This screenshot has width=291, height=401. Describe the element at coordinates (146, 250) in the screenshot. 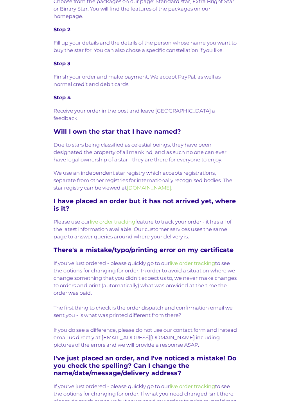

I see `h4: There's a mistake/typo/printing error on my certificate` at that location.